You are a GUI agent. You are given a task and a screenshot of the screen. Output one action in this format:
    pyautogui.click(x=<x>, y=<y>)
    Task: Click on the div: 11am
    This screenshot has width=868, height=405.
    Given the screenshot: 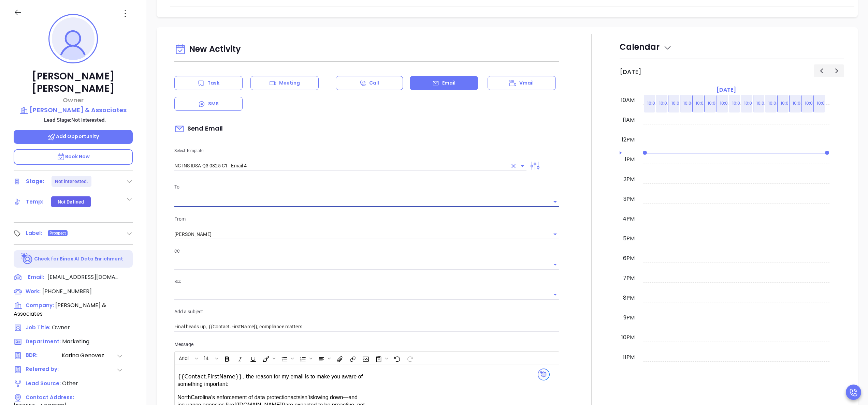 What is the action you would take?
    pyautogui.click(x=629, y=120)
    